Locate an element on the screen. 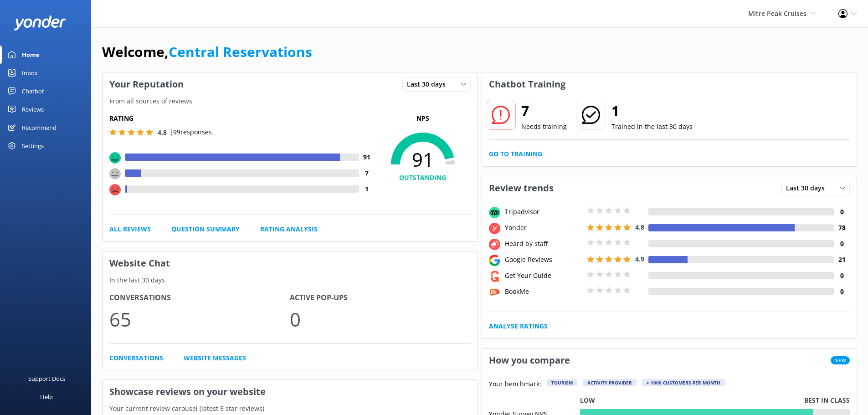 This screenshot has height=415, width=868. h5: Rating is located at coordinates (242, 118).